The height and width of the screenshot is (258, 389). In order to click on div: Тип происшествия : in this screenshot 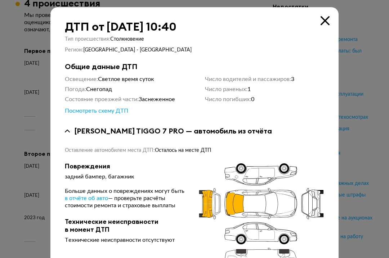, I will do `click(194, 39)`.